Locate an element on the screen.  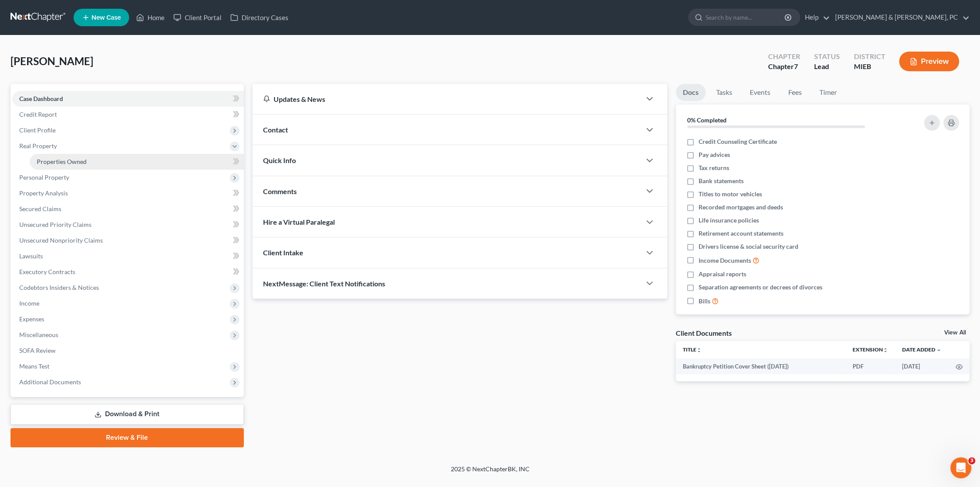
span: Additional Documents is located at coordinates (50, 382).